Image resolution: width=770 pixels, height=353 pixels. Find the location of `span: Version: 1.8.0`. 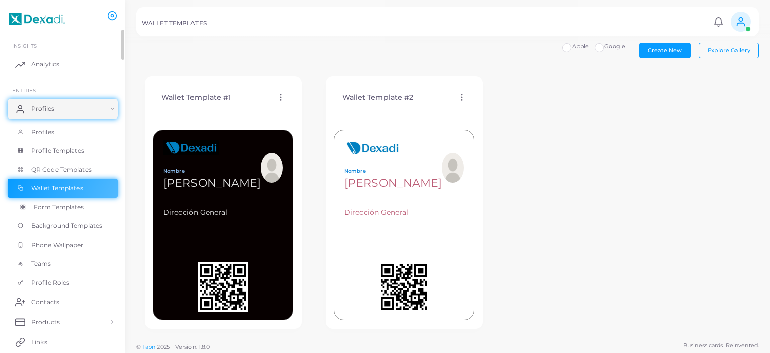

span: Version: 1.8.0 is located at coordinates (193, 347).